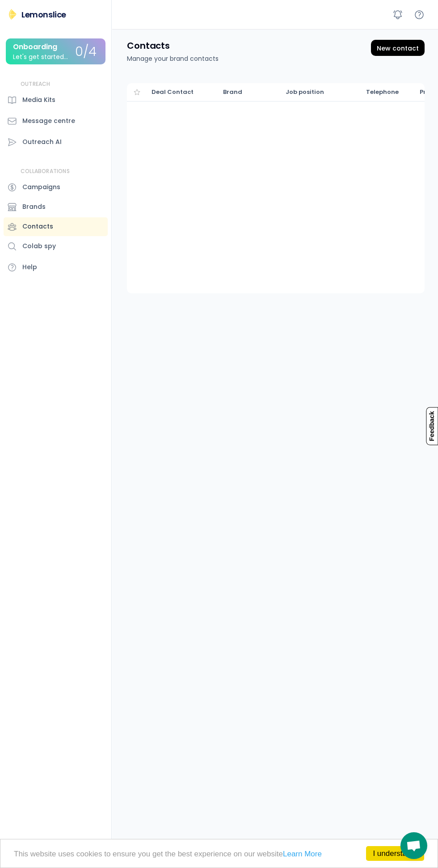 Image resolution: width=438 pixels, height=868 pixels. I want to click on div: New contact, so click(398, 48).